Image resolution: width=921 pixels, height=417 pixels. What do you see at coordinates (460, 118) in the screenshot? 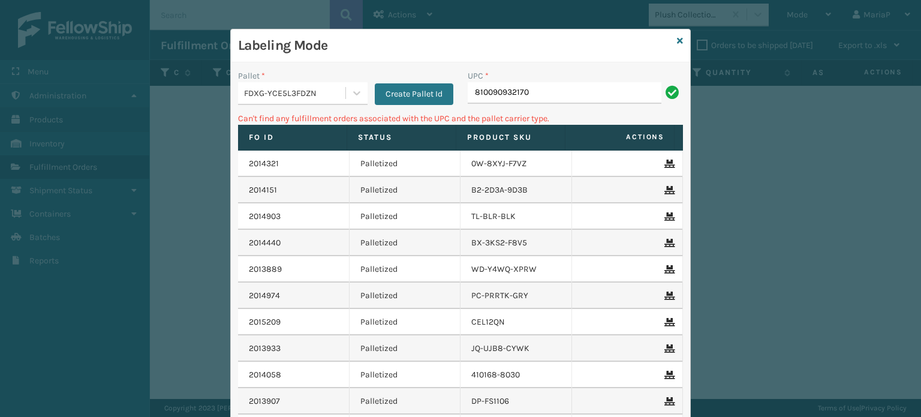
I see `p: Can't find any fulfillment orders associated with the UPC and the pallet carrier type.` at bounding box center [460, 118].